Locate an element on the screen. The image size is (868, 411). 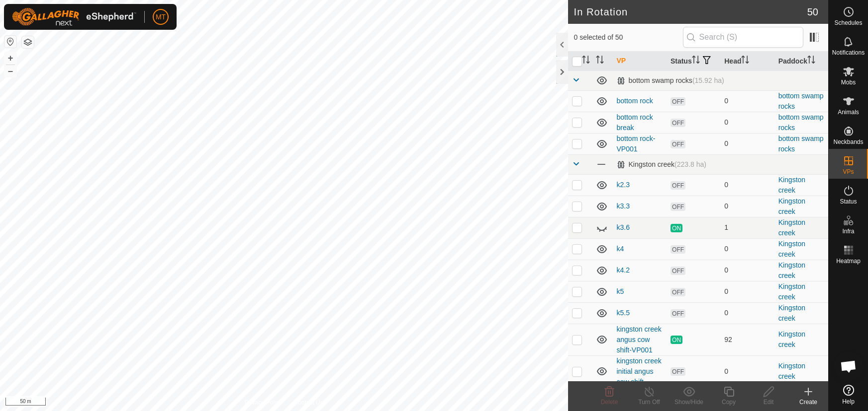
a: bottom rock is located at coordinates (635, 101).